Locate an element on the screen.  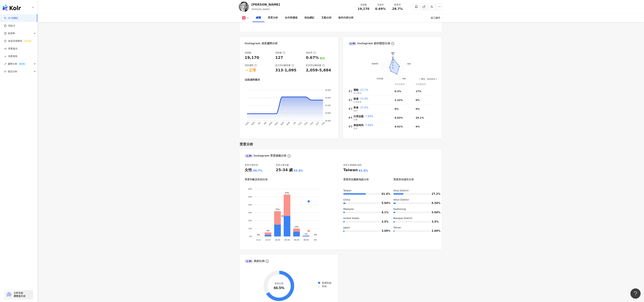
div: 50.7% is located at coordinates (258, 171).